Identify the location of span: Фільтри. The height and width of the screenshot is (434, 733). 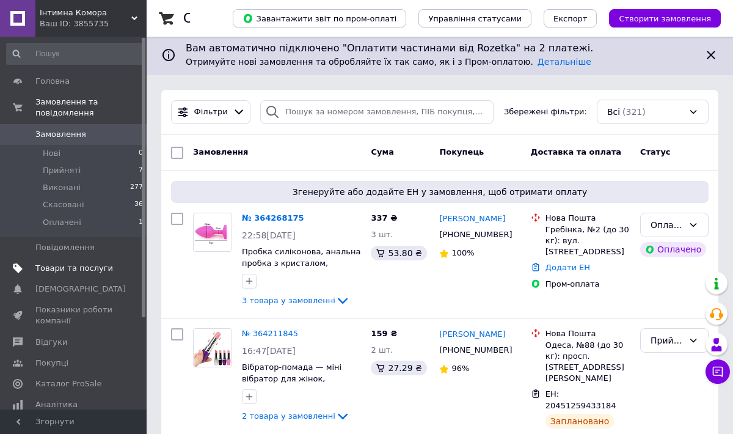
(211, 112).